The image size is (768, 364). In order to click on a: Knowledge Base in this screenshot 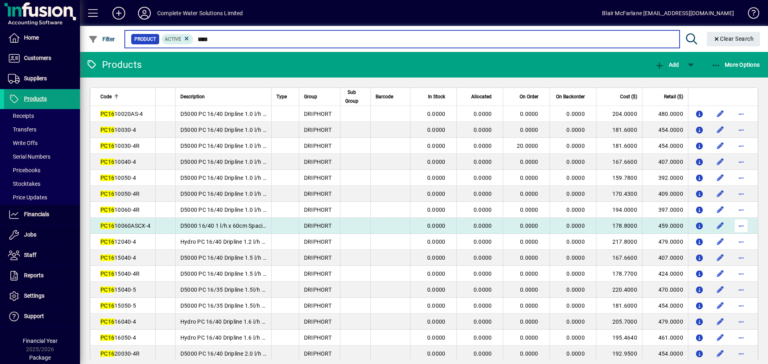, I will do `click(750, 14)`.